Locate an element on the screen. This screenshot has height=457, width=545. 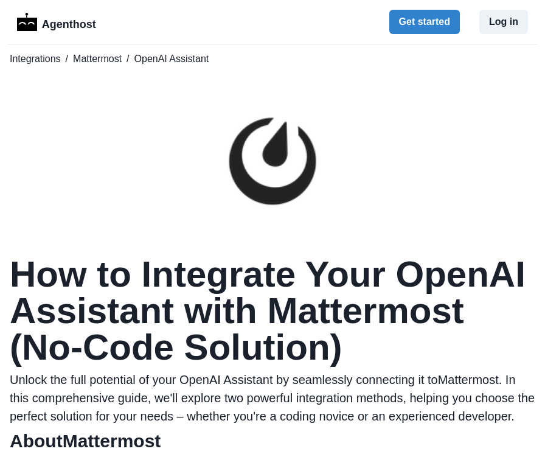
nav: breadcrumb is located at coordinates (273, 59).